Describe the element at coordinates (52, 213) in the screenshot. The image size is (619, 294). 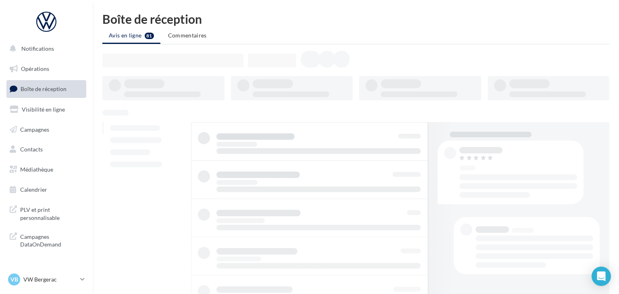
I see `span: PLV et print personnalisable` at that location.